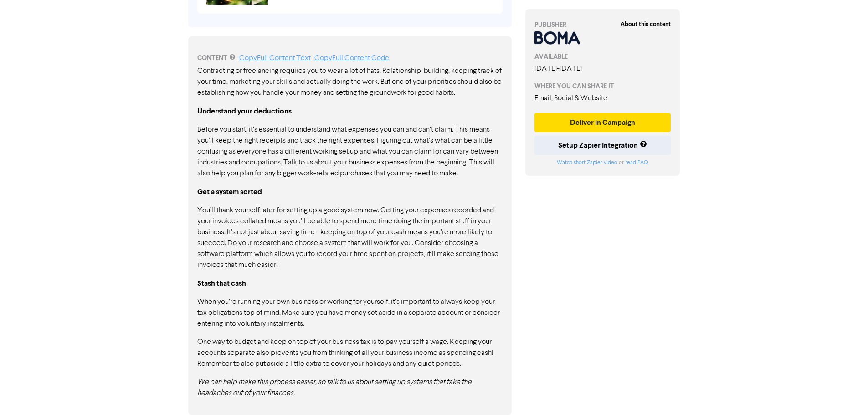 The height and width of the screenshot is (415, 868). What do you see at coordinates (603, 86) in the screenshot?
I see `div: WHERE YOU CAN SHARE IT` at bounding box center [603, 86].